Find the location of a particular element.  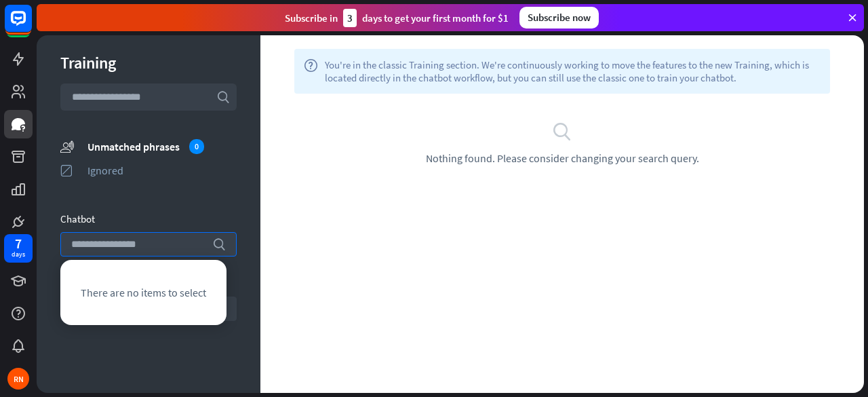

i: ignored is located at coordinates (67, 171).